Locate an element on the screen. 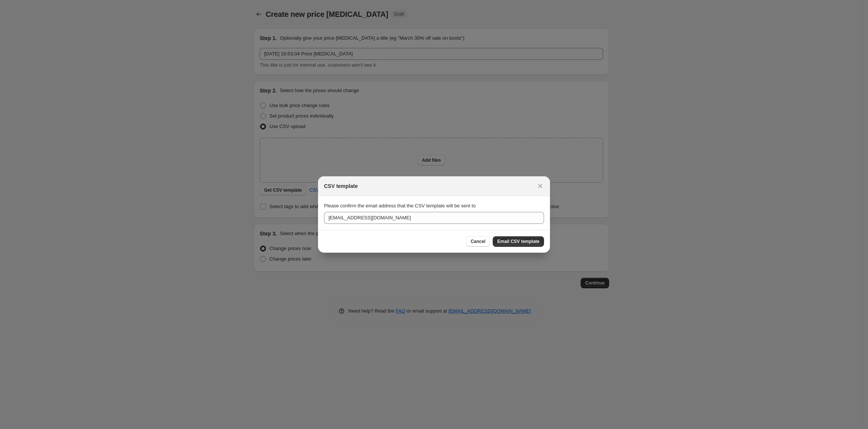 The height and width of the screenshot is (429, 868). button: Cancel is located at coordinates (478, 241).